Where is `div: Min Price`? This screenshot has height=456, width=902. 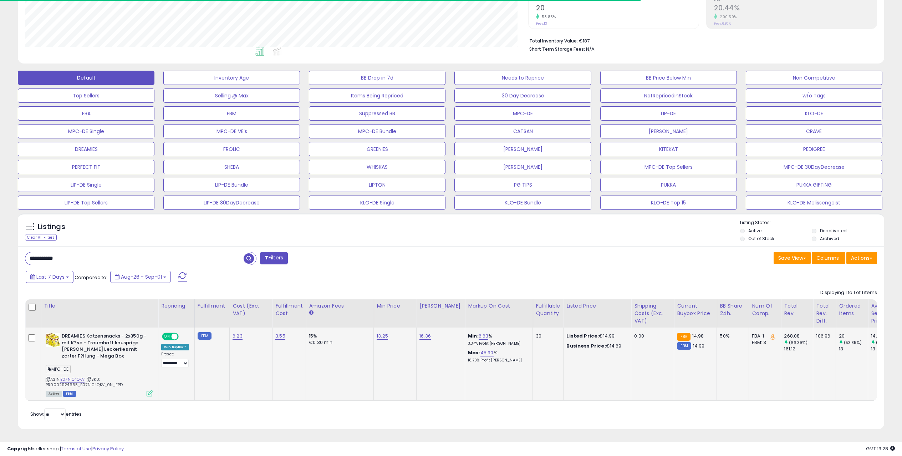
div: Min Price is located at coordinates (395, 306).